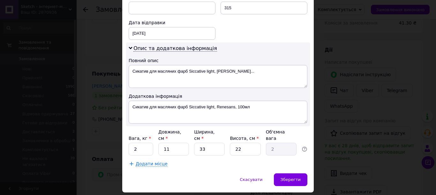  Describe the element at coordinates (244, 139) in the screenshot. I see `label: Висота, см` at that location.